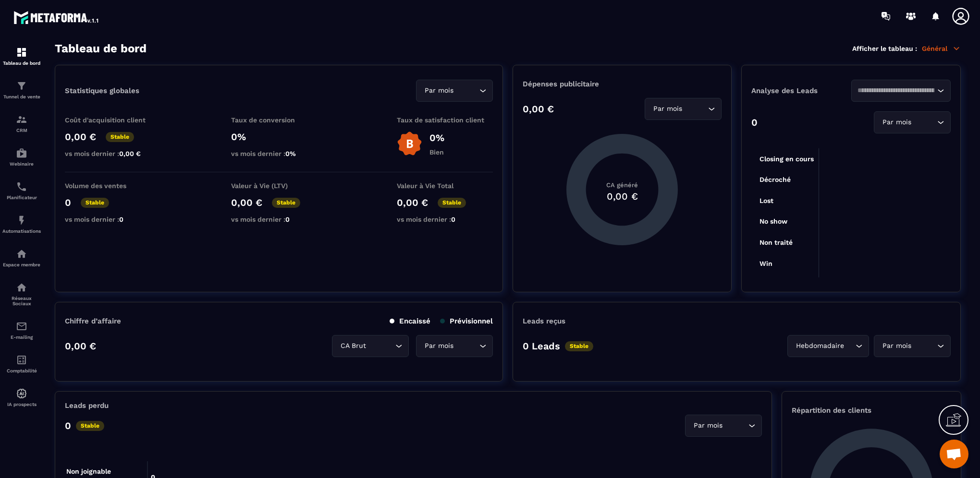 The width and height of the screenshot is (980, 478). I want to click on p: Général, so click(941, 48).